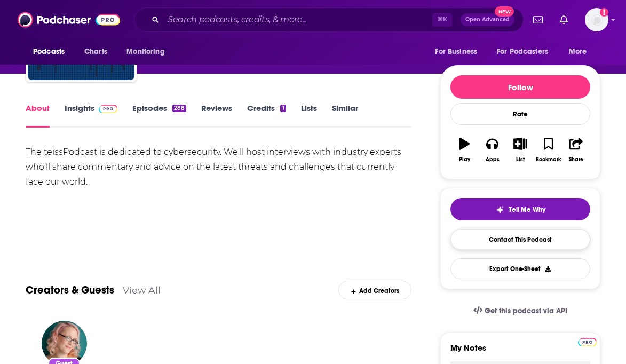 Image resolution: width=626 pixels, height=364 pixels. What do you see at coordinates (520, 87) in the screenshot?
I see `button: Follow` at bounding box center [520, 87].